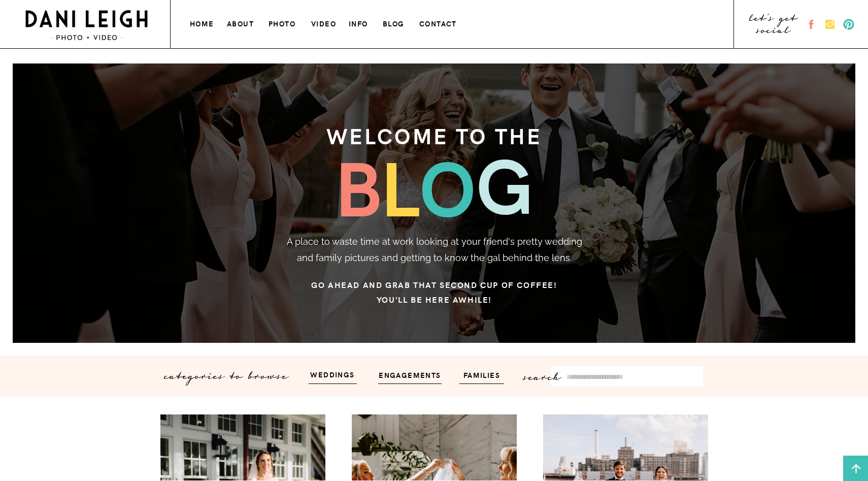  I want to click on a: VIDEO, so click(324, 22).